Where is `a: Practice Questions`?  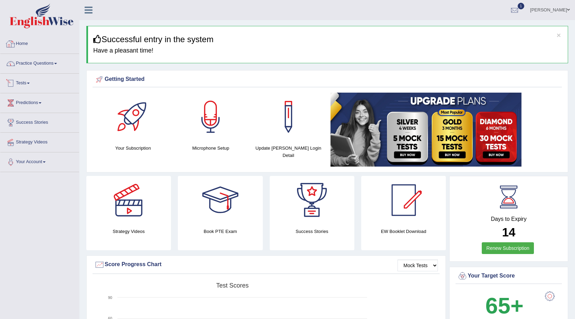 a: Practice Questions is located at coordinates (40, 63).